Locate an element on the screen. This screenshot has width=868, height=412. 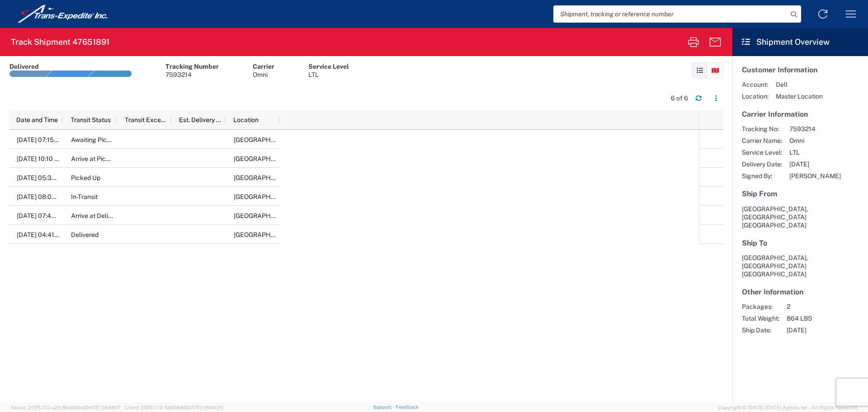
div: Service Level is located at coordinates (329, 67).